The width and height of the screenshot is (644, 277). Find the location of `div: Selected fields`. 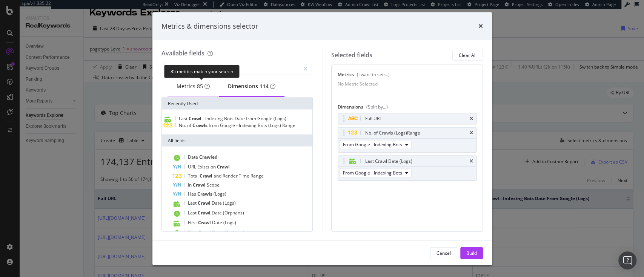

div: Selected fields is located at coordinates (352, 55).